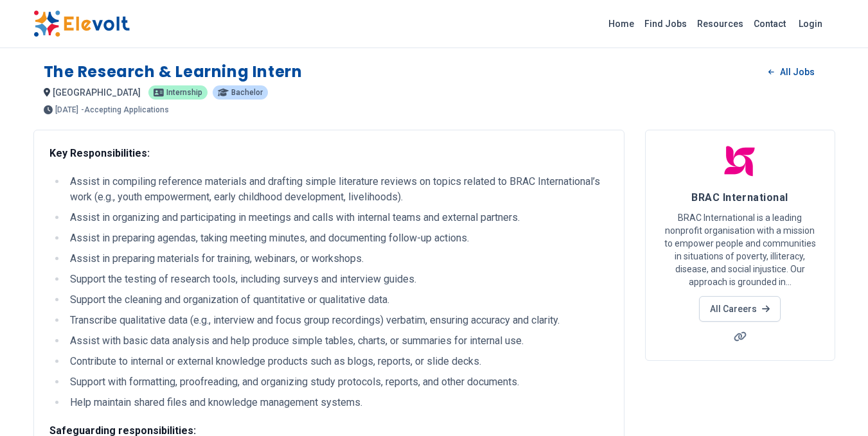  What do you see at coordinates (337, 403) in the screenshot?
I see `li: Help maintain shared files and knowledge management systems.` at bounding box center [337, 403].